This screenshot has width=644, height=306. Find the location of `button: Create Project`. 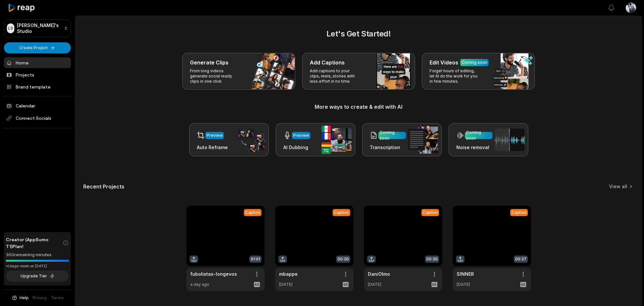

button: Create Project is located at coordinates (37, 48).